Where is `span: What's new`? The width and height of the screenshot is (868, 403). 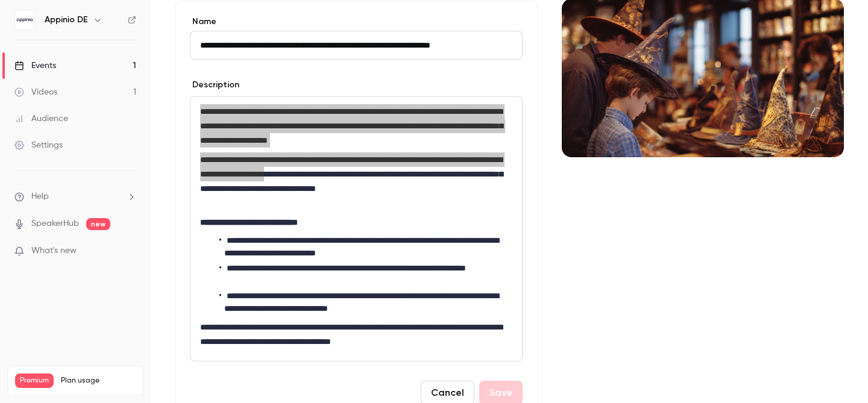
span: What's new is located at coordinates (54, 251).